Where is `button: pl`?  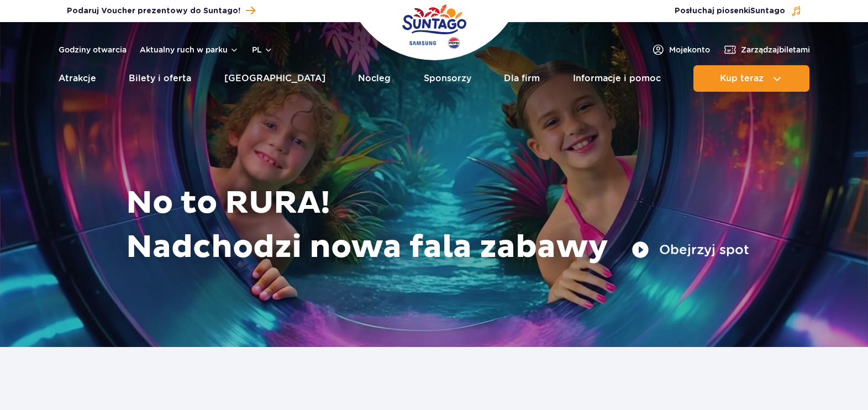 button: pl is located at coordinates (262, 50).